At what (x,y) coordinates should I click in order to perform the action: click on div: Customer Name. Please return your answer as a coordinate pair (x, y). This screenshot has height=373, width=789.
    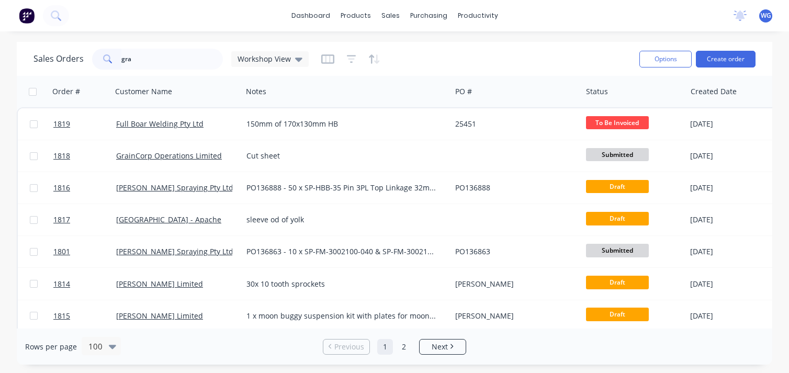
    Looking at the image, I should click on (143, 92).